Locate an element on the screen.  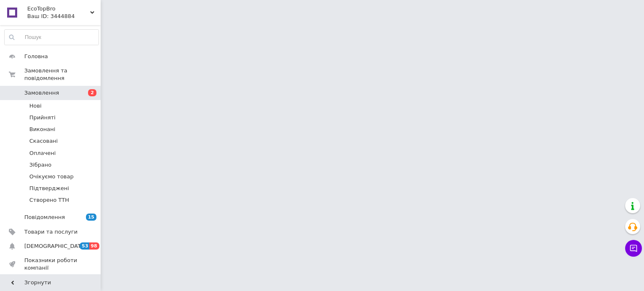
span: 53 is located at coordinates (84, 246).